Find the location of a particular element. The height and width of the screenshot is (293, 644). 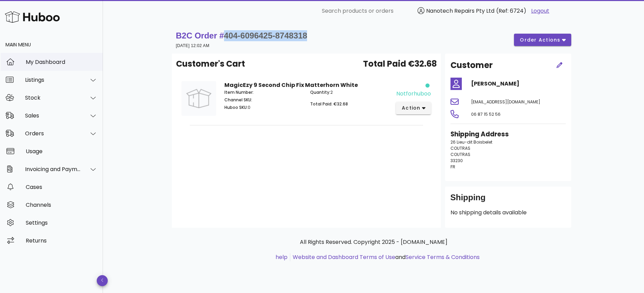

span: 33230 is located at coordinates (457, 160).